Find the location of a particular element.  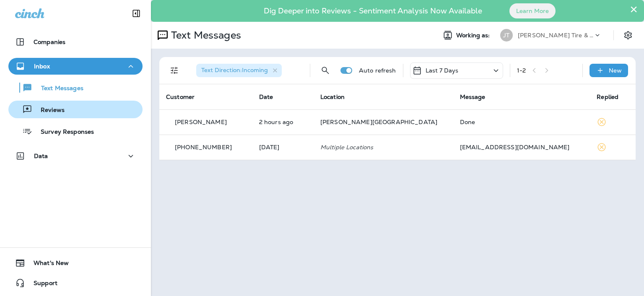

span: Date is located at coordinates (266, 97).